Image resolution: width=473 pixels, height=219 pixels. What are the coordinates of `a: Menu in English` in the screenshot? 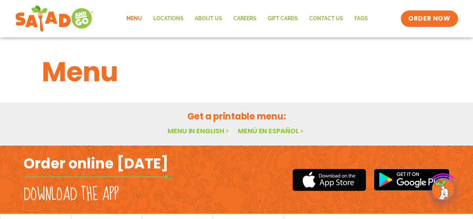 It's located at (199, 130).